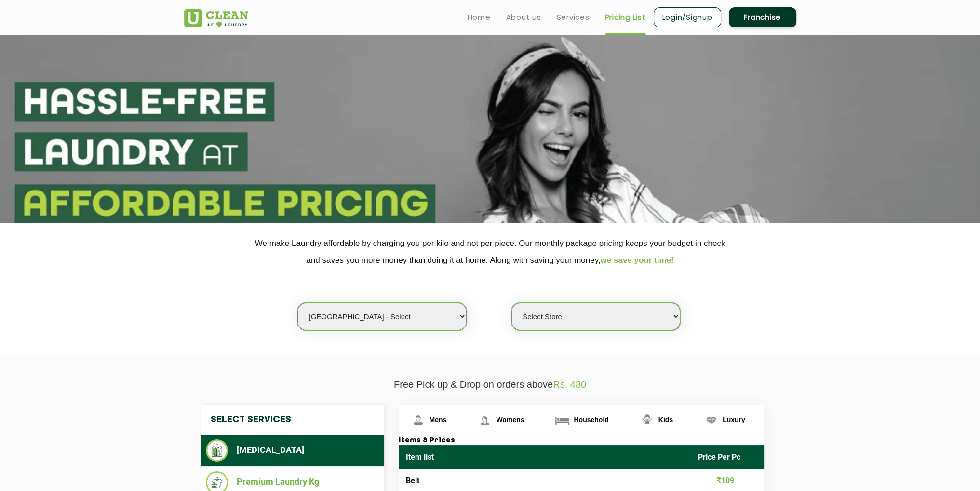  Describe the element at coordinates (418, 420) in the screenshot. I see `img: Mens` at that location.